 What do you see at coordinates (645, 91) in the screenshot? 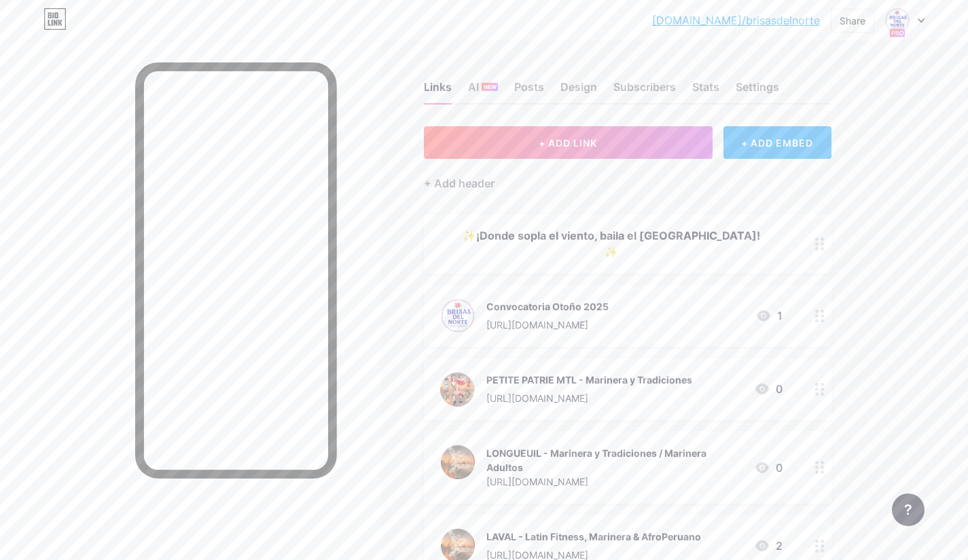
I see `div: Subscribers` at bounding box center [645, 91].